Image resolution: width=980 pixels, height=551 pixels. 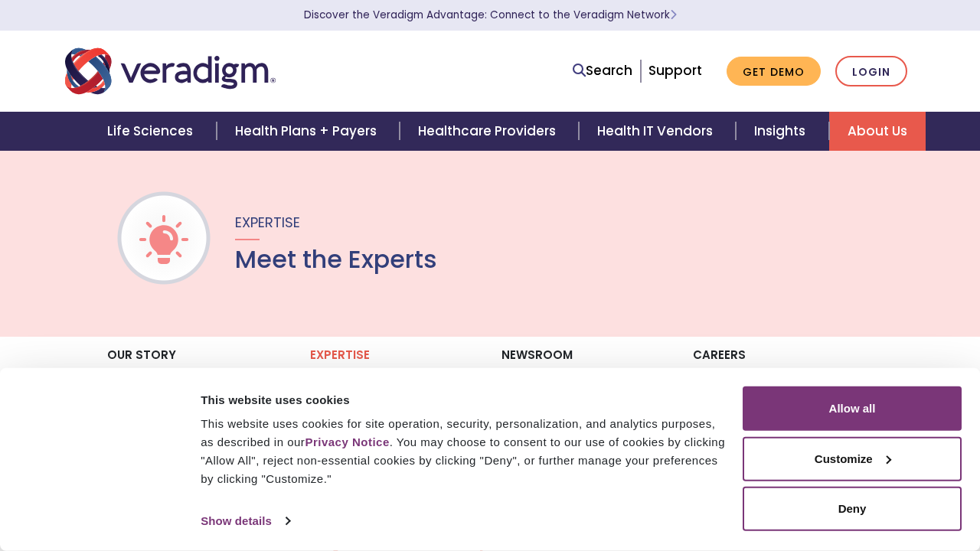 I want to click on a: Show details, so click(x=245, y=522).